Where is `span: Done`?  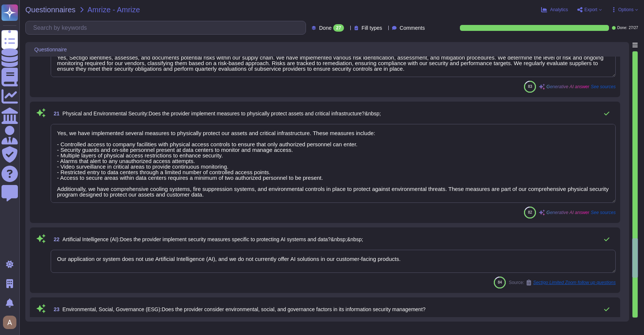
span: Done is located at coordinates (325, 28).